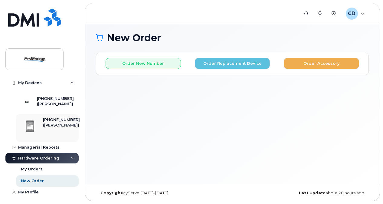 The width and height of the screenshot is (383, 204). Describe the element at coordinates (143, 63) in the screenshot. I see `button: Order New Number` at that location.